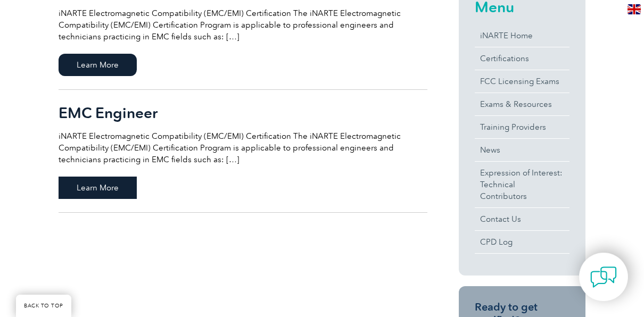 This screenshot has height=317, width=644. Describe the element at coordinates (522, 219) in the screenshot. I see `a: Contact Us` at that location.